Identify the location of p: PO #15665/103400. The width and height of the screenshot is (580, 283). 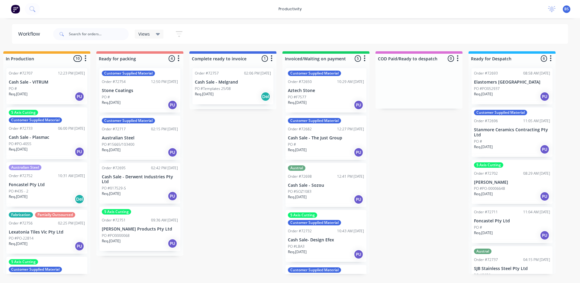
(118, 145).